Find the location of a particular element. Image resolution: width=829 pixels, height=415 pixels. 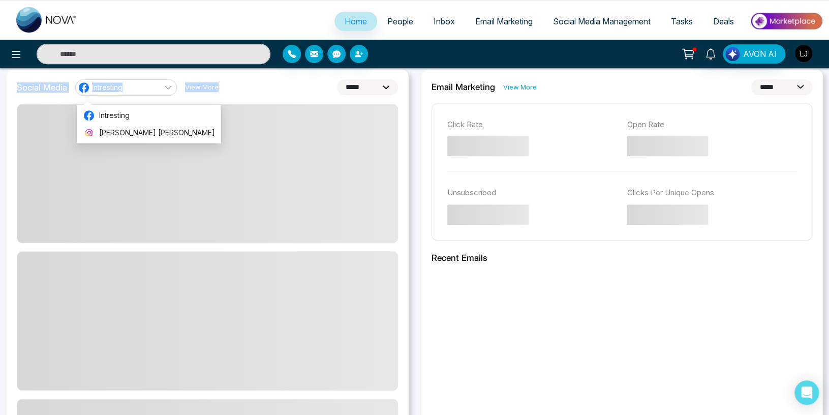

h2: Social Media is located at coordinates (42, 87).